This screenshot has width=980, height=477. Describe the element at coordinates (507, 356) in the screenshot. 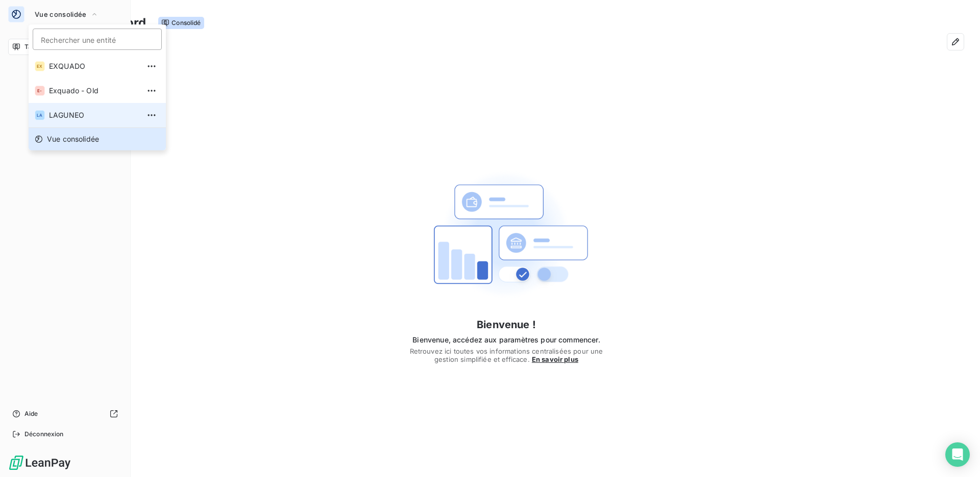

I see `span: Retrouvez ici toutes vos informations centralisées pour une gestion simplifiée et efficace.` at that location.